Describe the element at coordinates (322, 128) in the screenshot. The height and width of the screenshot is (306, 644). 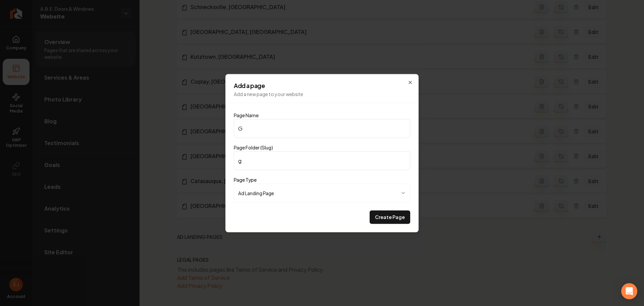
I see `input: My New Page` at that location.